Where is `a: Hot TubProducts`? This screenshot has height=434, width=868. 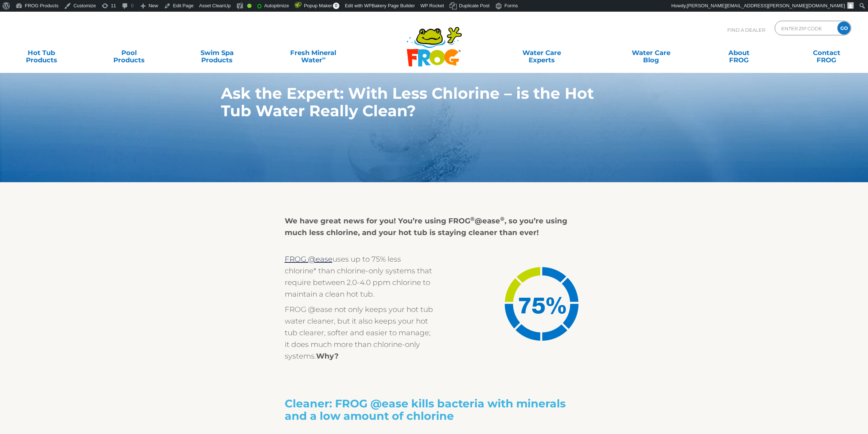
a: Hot TubProducts is located at coordinates (41, 52).